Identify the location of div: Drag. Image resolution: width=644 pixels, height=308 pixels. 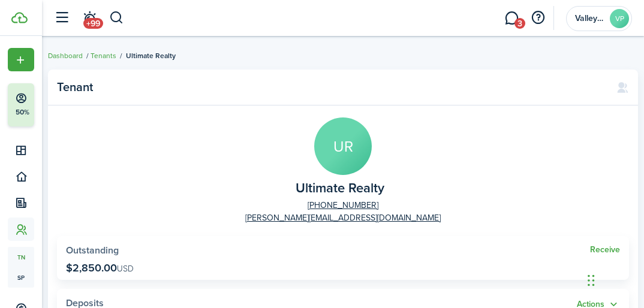
(592, 281).